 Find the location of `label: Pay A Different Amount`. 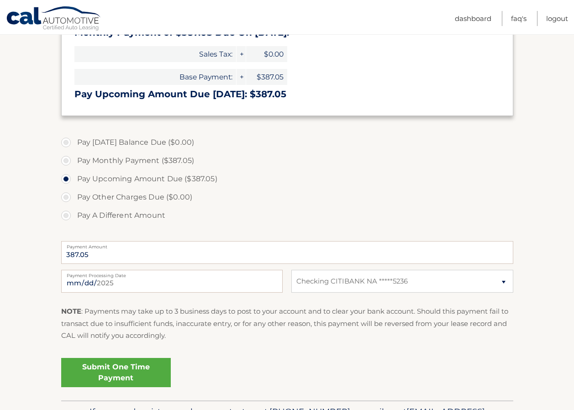

label: Pay A Different Amount is located at coordinates (287, 216).